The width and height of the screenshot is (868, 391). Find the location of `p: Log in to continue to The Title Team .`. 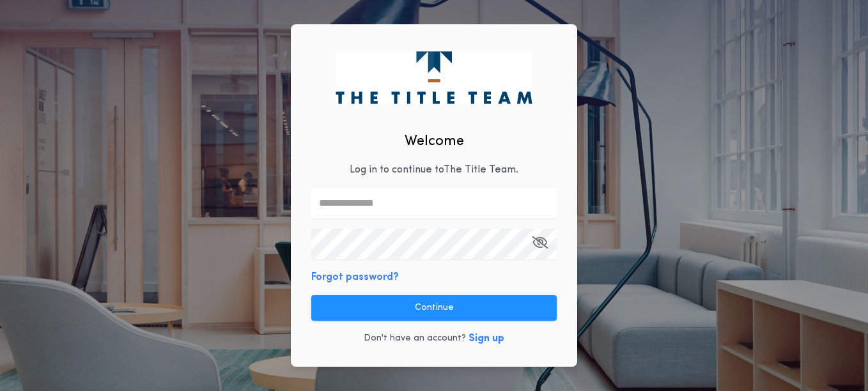

p: Log in to continue to The Title Team . is located at coordinates (434, 170).